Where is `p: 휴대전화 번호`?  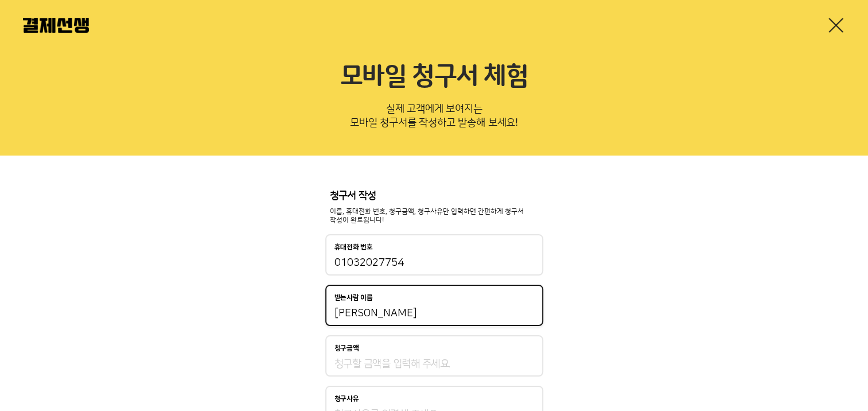
p: 휴대전화 번호 is located at coordinates (354, 248).